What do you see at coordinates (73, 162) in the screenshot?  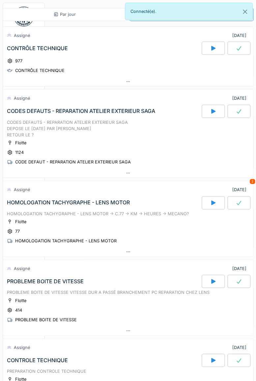 I see `div: CODE DEFAUT - REPARATION ATELIER EXTERIEUR SAGA` at bounding box center [73, 162].